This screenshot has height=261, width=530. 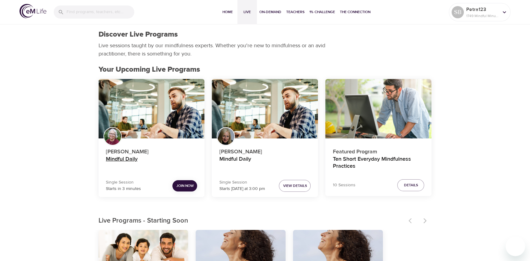 What do you see at coordinates (482, 9) in the screenshot?
I see `p: Petra123` at bounding box center [482, 9].